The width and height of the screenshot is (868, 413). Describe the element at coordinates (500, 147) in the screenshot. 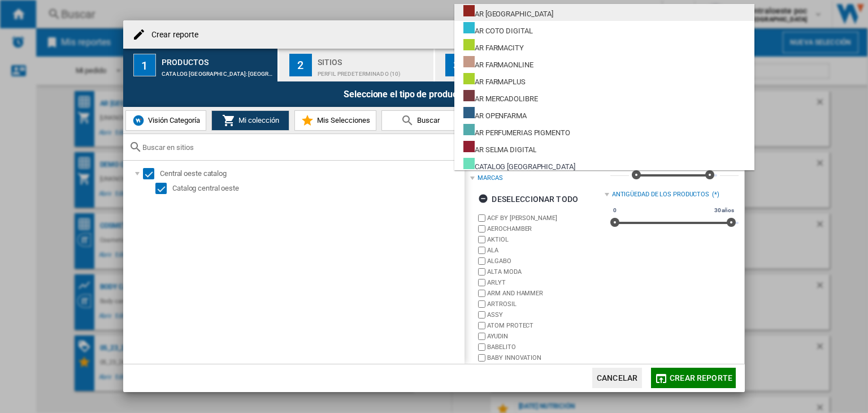

I see `div: AR SELMA DIGITAL` at that location.